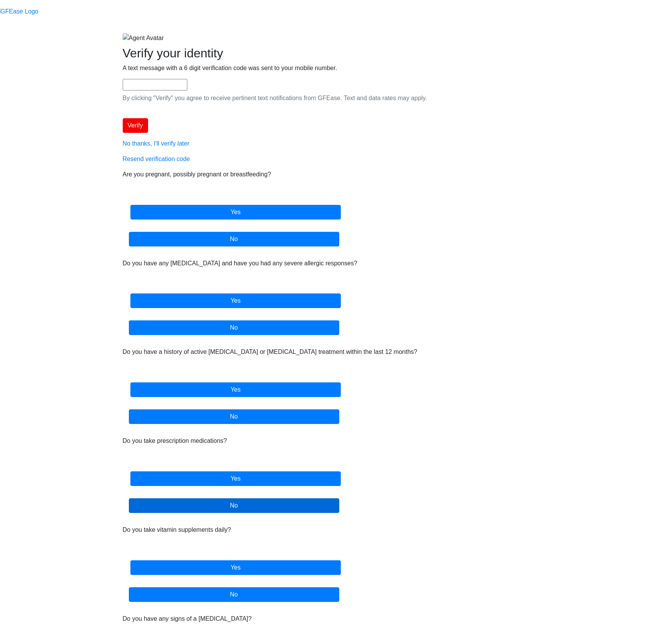 The image size is (672, 635). I want to click on label: Are you pregnant, possibly pregnant or breastfeeding?, so click(197, 175).